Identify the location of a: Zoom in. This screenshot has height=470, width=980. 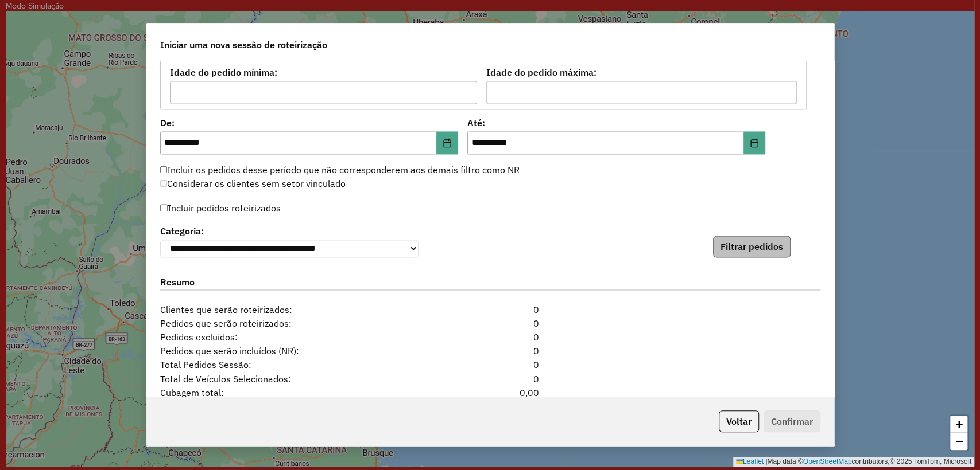
(959, 424).